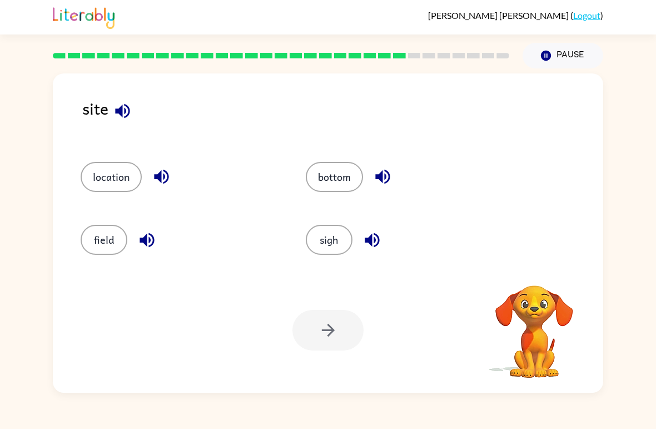  I want to click on video: Your browser must support playing .mp4 files to use Literably. Please try using another browser., so click(535, 324).